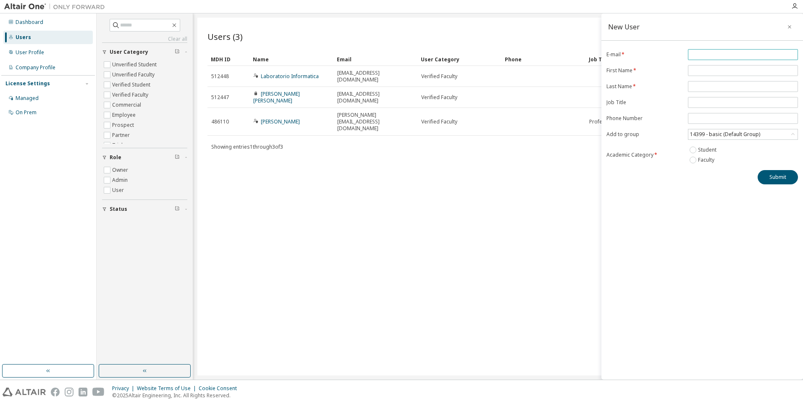 This screenshot has height=404, width=803. I want to click on span: Showing entries 1 through 3 of 3, so click(247, 147).